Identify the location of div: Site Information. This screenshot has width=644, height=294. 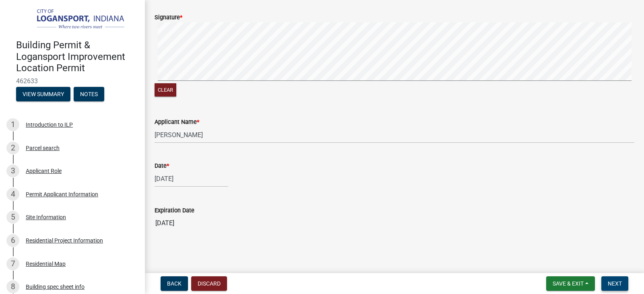
(46, 217).